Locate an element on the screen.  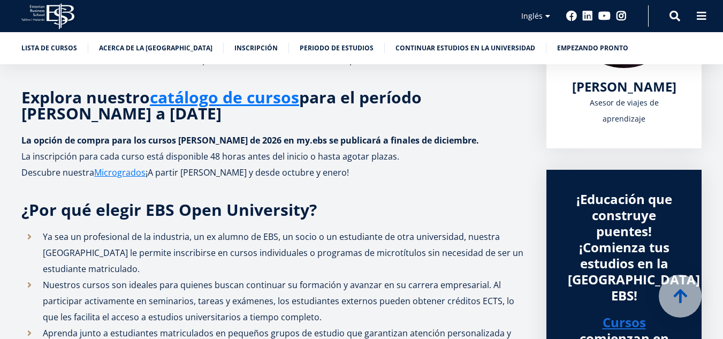
a: Continuar estudios en la Universidad is located at coordinates (465, 48).